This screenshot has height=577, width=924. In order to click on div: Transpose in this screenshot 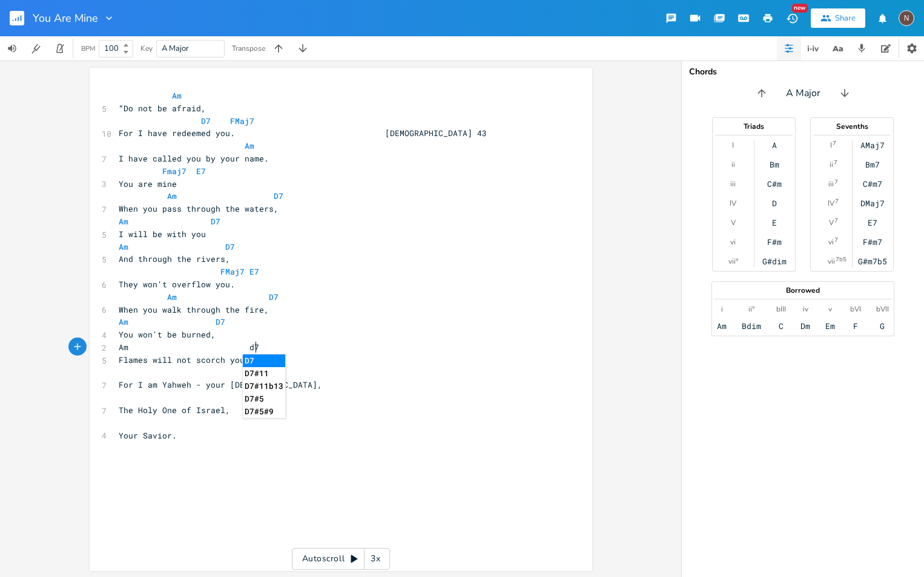, I will do `click(248, 48)`.